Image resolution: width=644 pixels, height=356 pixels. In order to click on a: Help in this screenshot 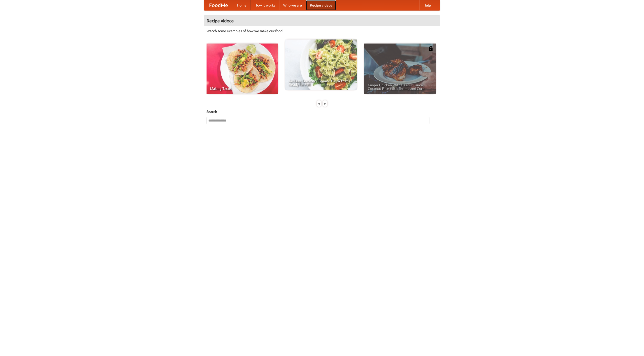, I will do `click(427, 5)`.